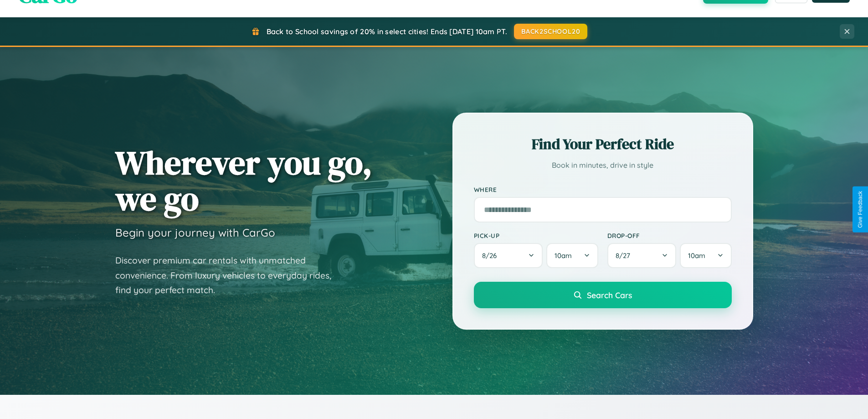 This screenshot has width=868, height=419. What do you see at coordinates (536, 235) in the screenshot?
I see `label: Pick-up` at bounding box center [536, 235].